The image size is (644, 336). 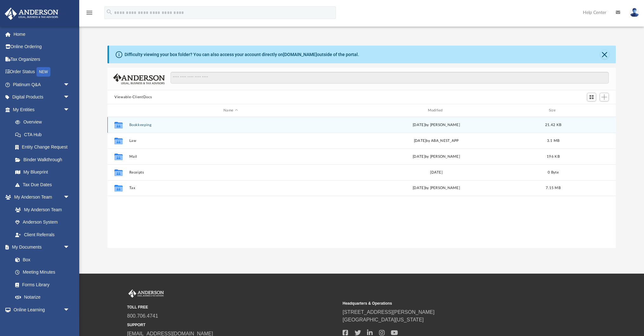 I want to click on a: My Anderson Team, so click(x=41, y=210).